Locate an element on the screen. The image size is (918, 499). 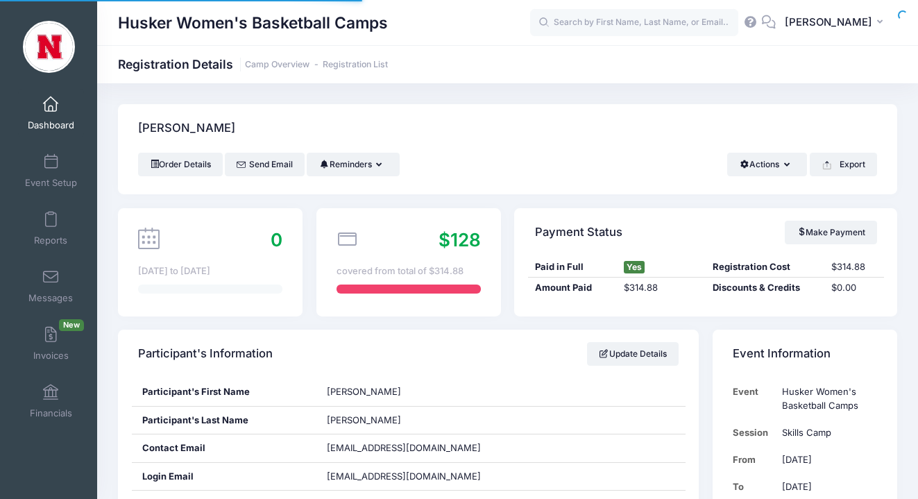
button: Export is located at coordinates (843, 164).